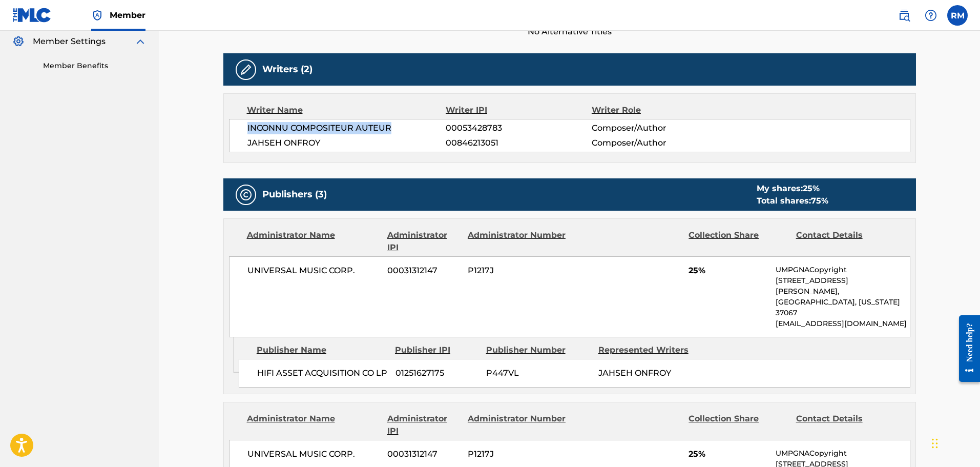  What do you see at coordinates (930, 16) in the screenshot?
I see `div: Help` at bounding box center [930, 16].